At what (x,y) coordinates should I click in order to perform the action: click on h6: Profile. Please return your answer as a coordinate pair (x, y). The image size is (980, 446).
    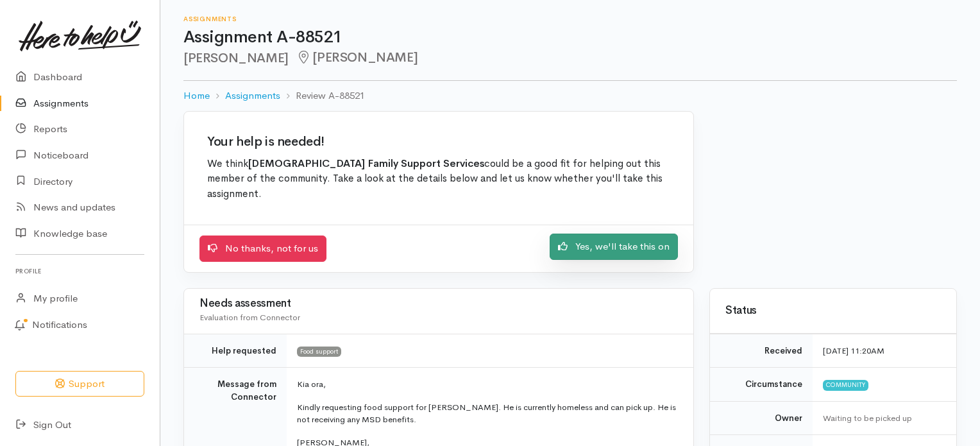
    Looking at the image, I should click on (79, 271).